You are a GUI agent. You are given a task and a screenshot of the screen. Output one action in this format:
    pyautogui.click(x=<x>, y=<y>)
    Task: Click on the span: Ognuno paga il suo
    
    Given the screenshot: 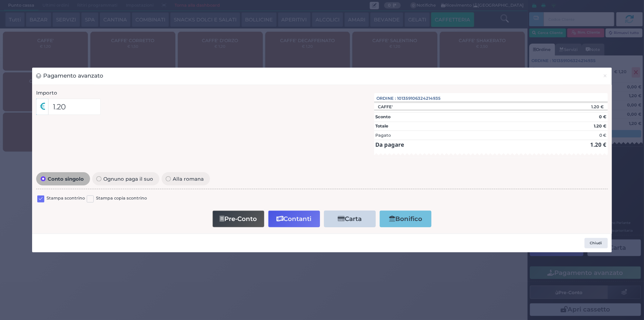 What is the action you would take?
    pyautogui.click(x=129, y=179)
    